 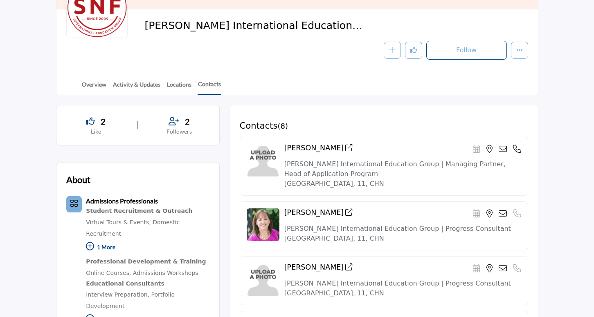 I want to click on a: Student Recruitment & Outreach, so click(x=148, y=211).